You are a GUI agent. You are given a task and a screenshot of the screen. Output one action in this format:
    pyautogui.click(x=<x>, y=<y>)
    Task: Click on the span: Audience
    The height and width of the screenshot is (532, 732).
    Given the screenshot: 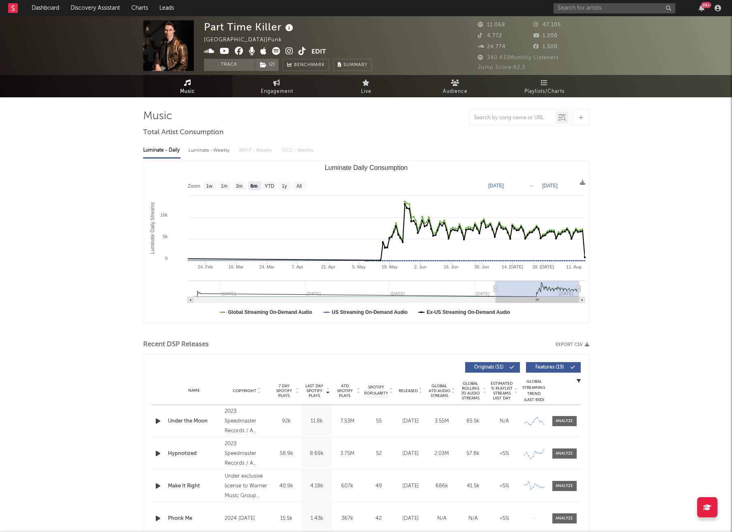 What is the action you would take?
    pyautogui.click(x=455, y=92)
    